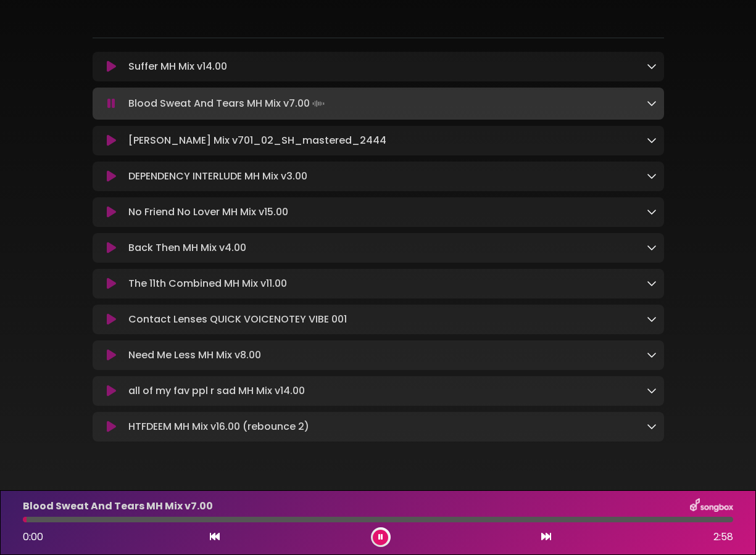 This screenshot has width=756, height=555. I want to click on p: all of my fav ppl r sad MH Mix v14.00, so click(217, 392).